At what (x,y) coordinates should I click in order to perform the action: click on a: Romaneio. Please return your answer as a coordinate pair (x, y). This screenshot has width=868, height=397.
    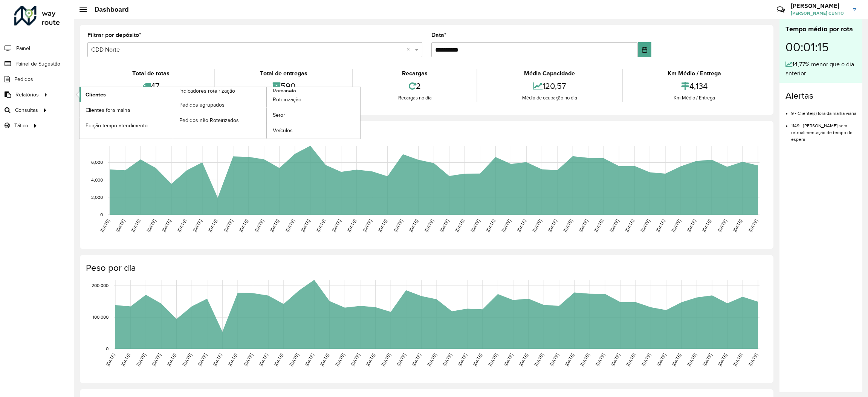
    Looking at the image, I should click on (267, 112).